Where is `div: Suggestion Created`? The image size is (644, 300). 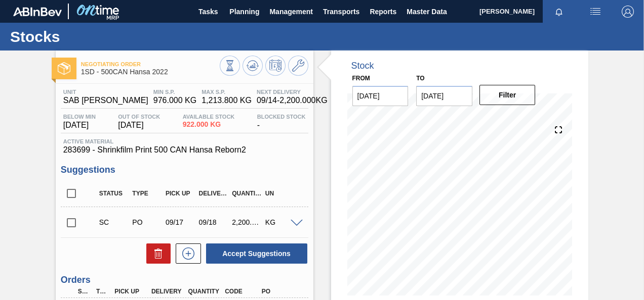
div: Suggestion Created is located at coordinates (115, 223).